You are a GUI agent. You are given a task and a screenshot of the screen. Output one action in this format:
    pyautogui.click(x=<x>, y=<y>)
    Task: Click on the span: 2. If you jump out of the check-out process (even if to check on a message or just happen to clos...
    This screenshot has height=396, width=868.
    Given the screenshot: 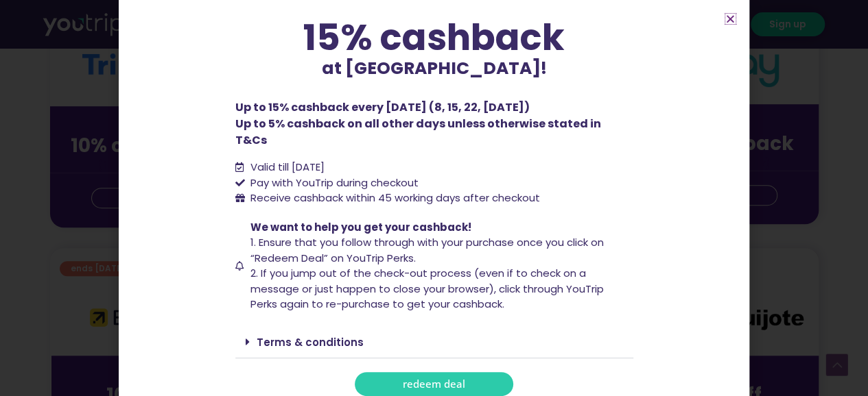 What is the action you would take?
    pyautogui.click(x=427, y=289)
    